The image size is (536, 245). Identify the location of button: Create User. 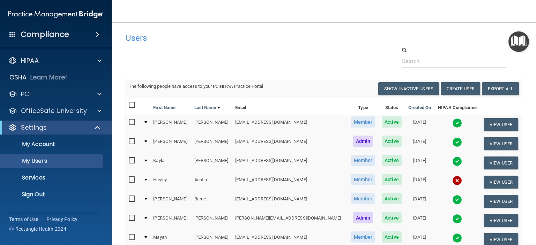
(460, 89).